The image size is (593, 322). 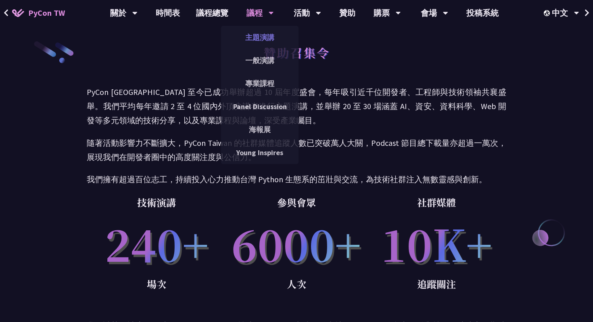 I want to click on img: Locale Icon, so click(x=548, y=13).